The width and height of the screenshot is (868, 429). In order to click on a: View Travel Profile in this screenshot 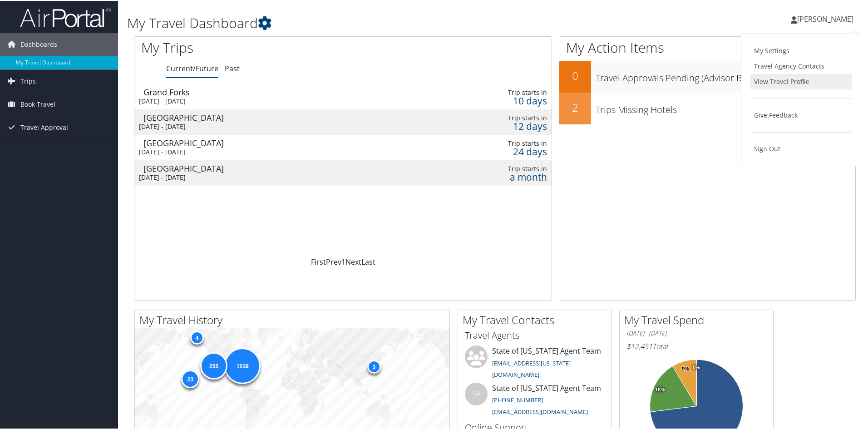, I will do `click(801, 81)`.